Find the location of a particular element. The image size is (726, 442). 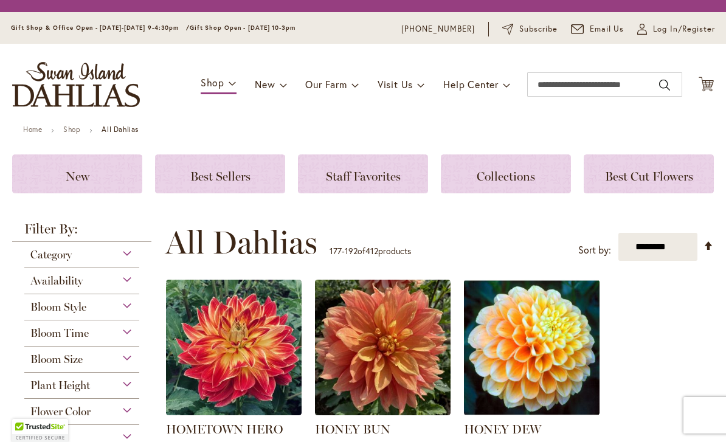

span: Bloom Time is located at coordinates (60, 333).